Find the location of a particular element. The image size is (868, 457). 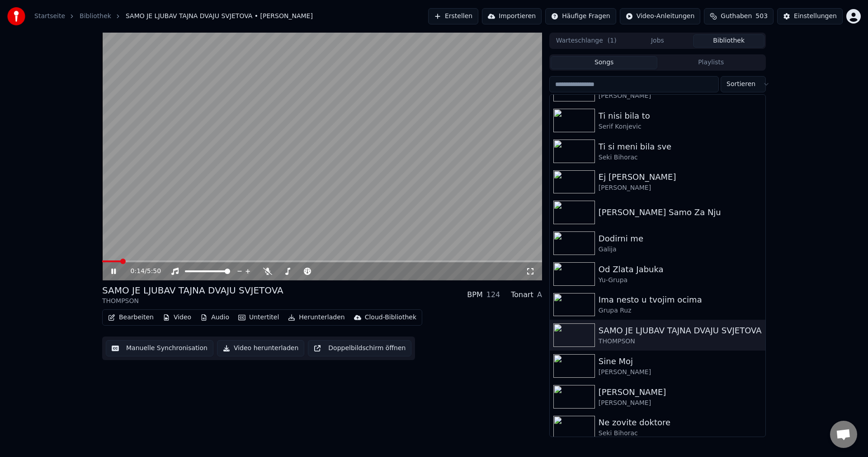

button: Importieren is located at coordinates (512, 16).